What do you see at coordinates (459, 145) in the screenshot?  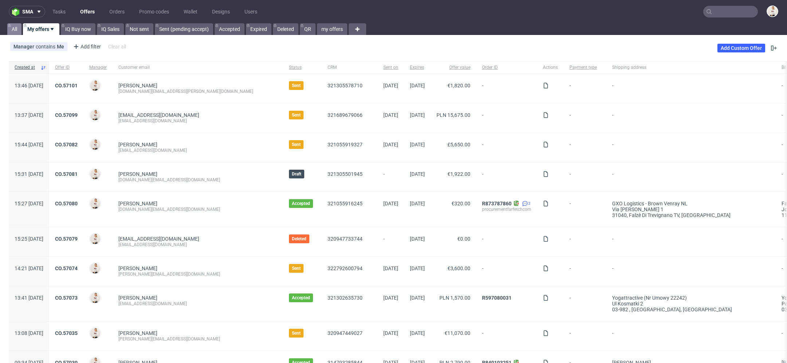 I see `span: £5,650.00` at bounding box center [459, 145].